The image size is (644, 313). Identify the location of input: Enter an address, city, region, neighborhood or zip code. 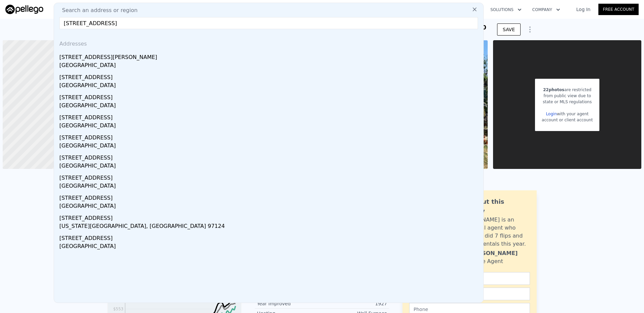
(269, 23).